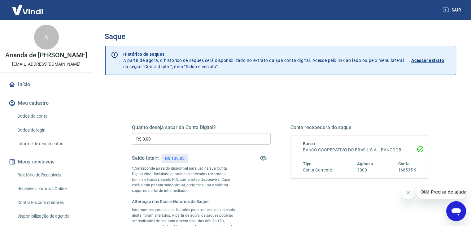 The height and width of the screenshot is (226, 471). Describe the element at coordinates (46, 37) in the screenshot. I see `div: A` at that location.